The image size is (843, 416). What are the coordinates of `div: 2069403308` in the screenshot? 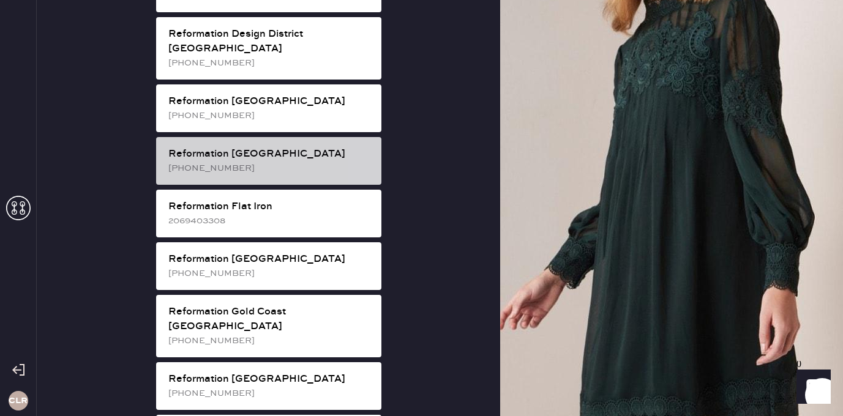 It's located at (270, 221).